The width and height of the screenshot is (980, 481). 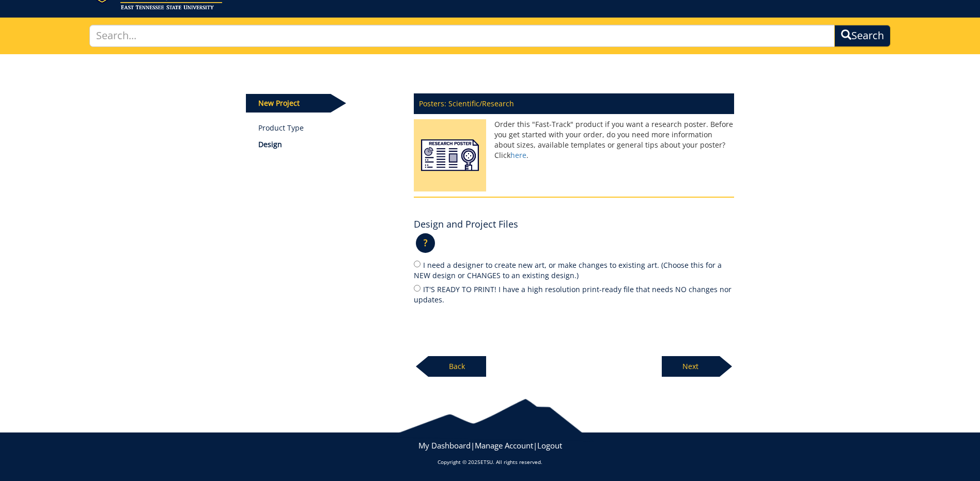 I want to click on a: My Dashboard, so click(x=444, y=445).